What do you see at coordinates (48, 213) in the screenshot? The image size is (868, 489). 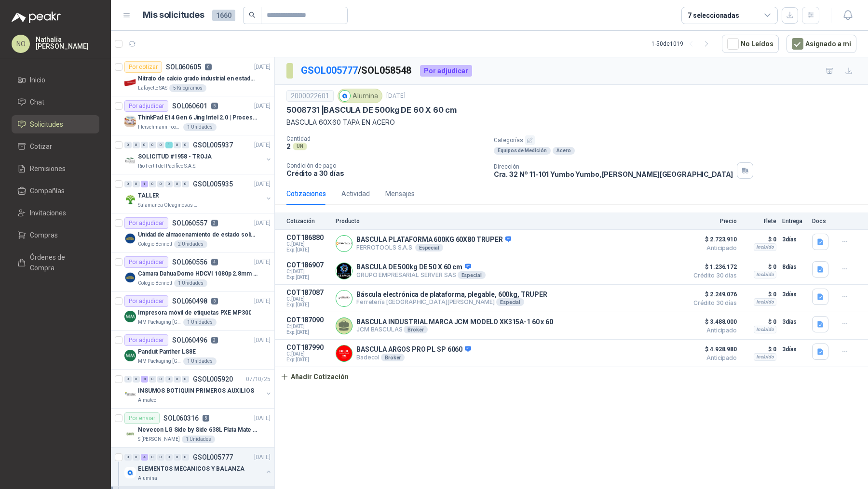 I see `span: Invitaciones` at bounding box center [48, 213].